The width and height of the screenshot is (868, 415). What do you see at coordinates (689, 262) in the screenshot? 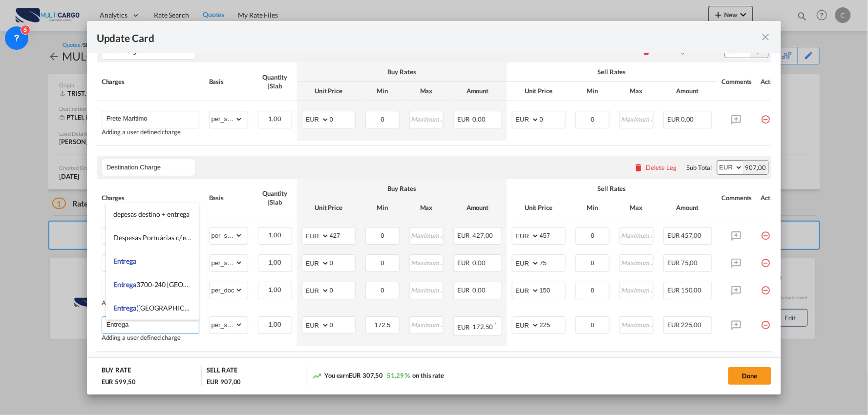
I see `span: 75,00` at bounding box center [689, 262].